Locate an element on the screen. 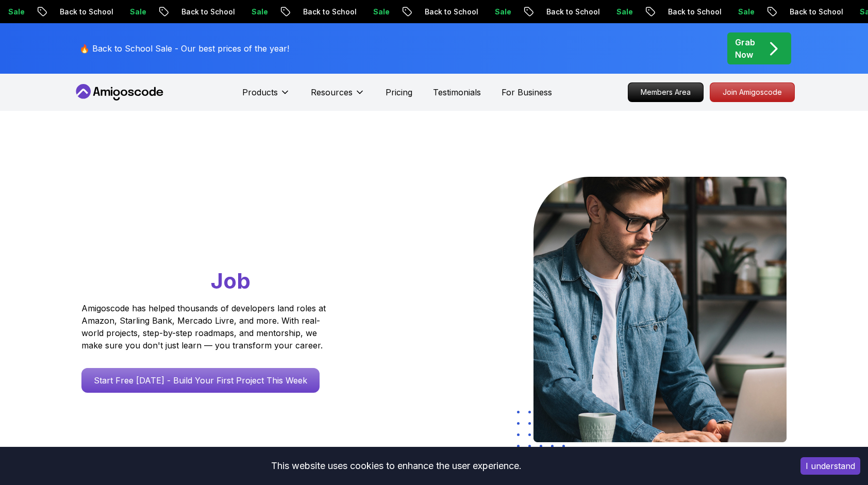  a: Members Area is located at coordinates (665, 93).